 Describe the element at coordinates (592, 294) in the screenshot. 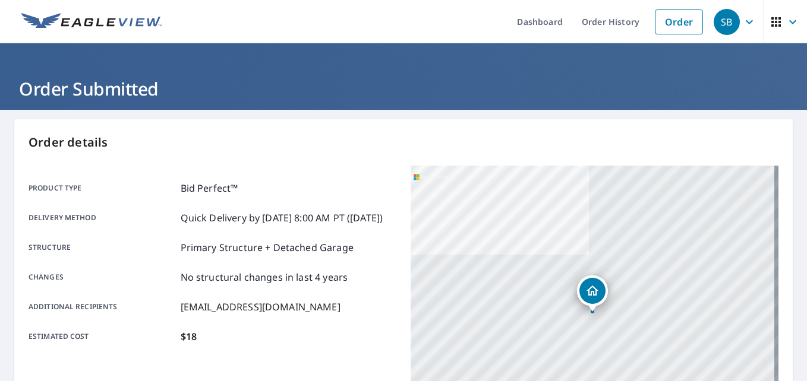

I see `div: Dropped pin, building 1, Residential property, 11120 County Route 36 Wayland, NY 14572` at that location.